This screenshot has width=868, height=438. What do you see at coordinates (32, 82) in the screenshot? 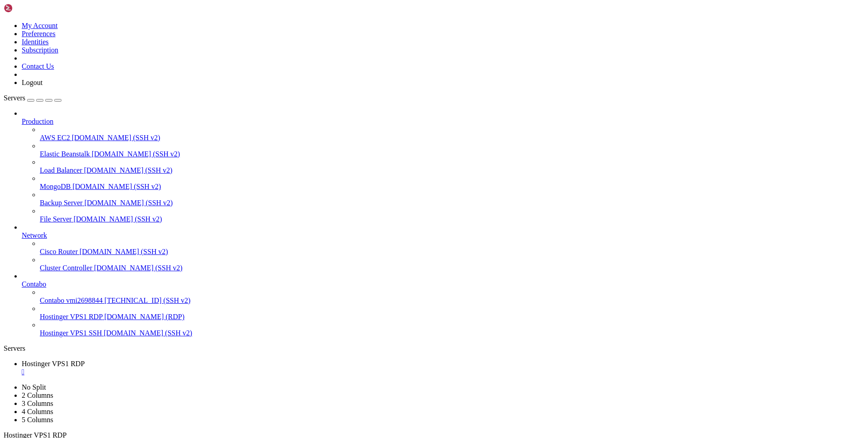
I see `a: Logout` at bounding box center [32, 82].